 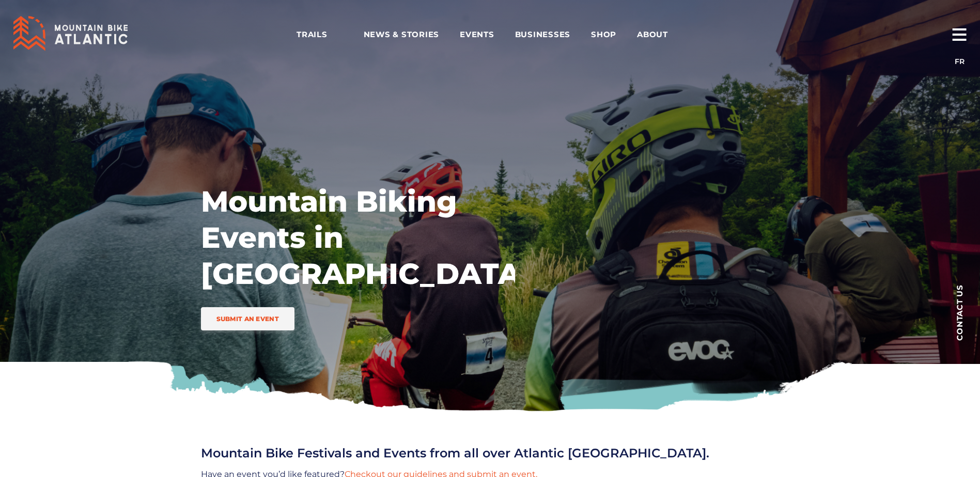 I want to click on a: FR, so click(x=959, y=61).